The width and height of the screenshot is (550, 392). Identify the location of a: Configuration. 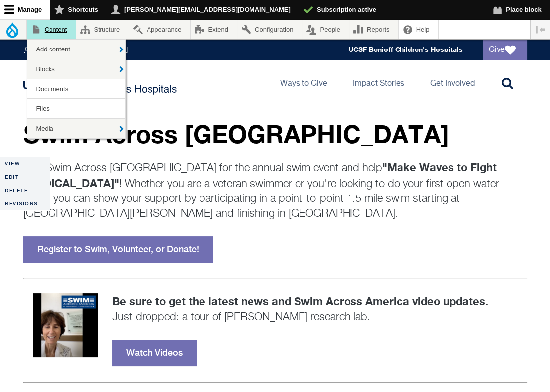
(269, 29).